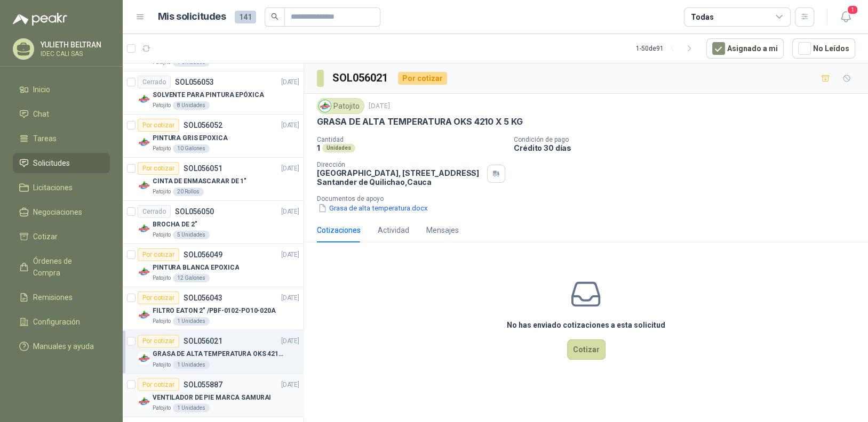  I want to click on p: SOL056049, so click(203, 254).